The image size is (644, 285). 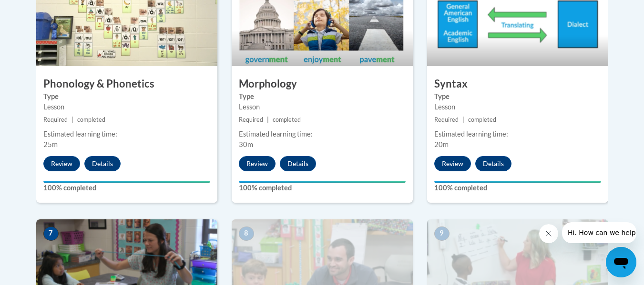 I want to click on h3: Morphology, so click(x=323, y=84).